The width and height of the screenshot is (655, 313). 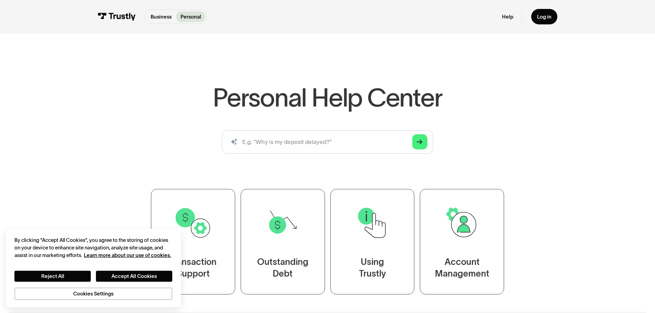 What do you see at coordinates (117, 16) in the screenshot?
I see `img: Trustly Logo` at bounding box center [117, 16].